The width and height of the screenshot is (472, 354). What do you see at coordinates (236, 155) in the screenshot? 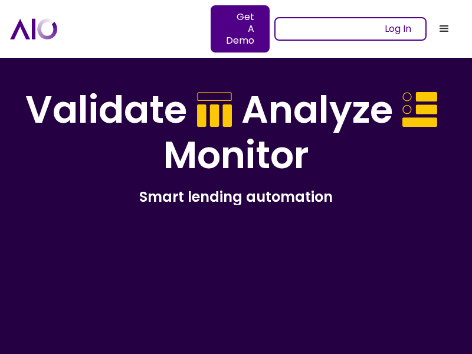
I see `h1: Monitor` at bounding box center [236, 155].